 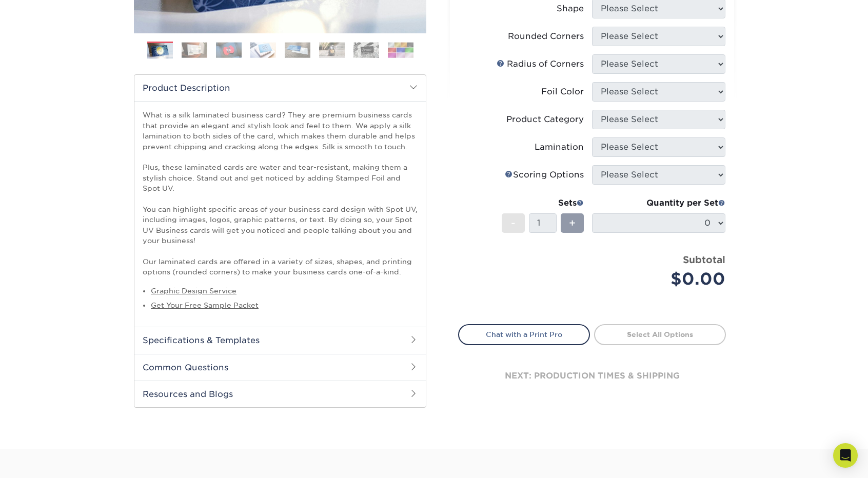 I want to click on img: Business Cards 03, so click(x=228, y=50).